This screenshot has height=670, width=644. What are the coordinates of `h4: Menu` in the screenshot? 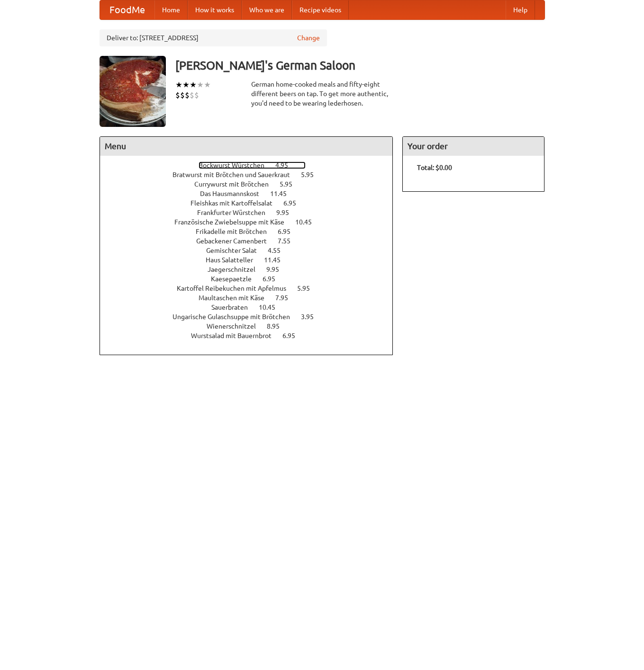 It's located at (246, 147).